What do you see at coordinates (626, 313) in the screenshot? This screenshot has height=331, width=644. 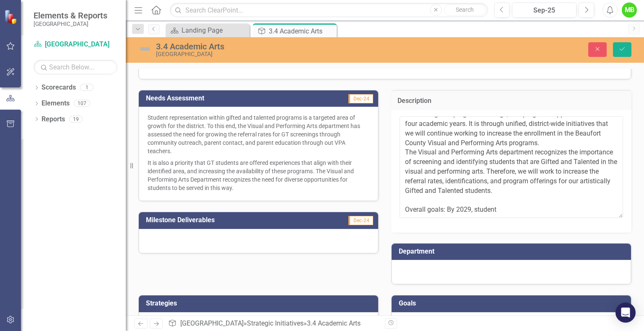 I see `div: Open Intercom Messenger` at bounding box center [626, 313].